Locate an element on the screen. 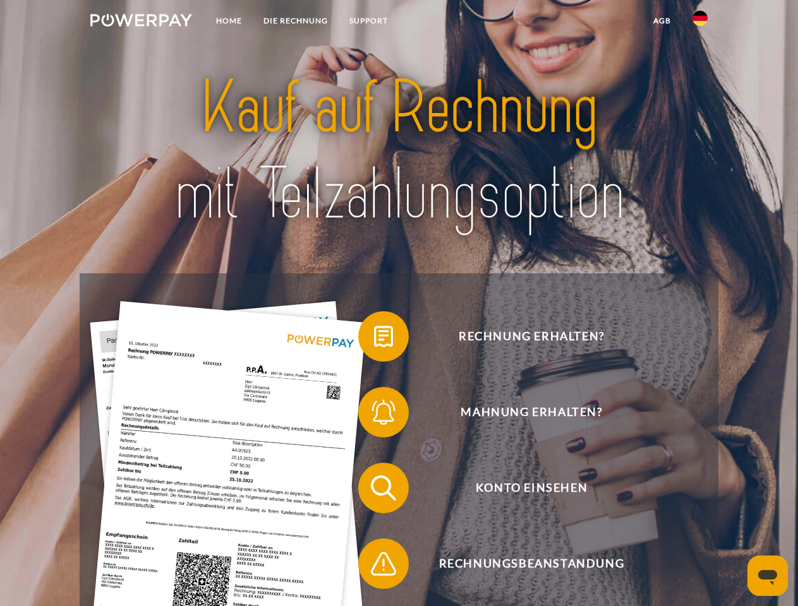 The image size is (798, 606). img: qb_search.svg is located at coordinates (383, 488).